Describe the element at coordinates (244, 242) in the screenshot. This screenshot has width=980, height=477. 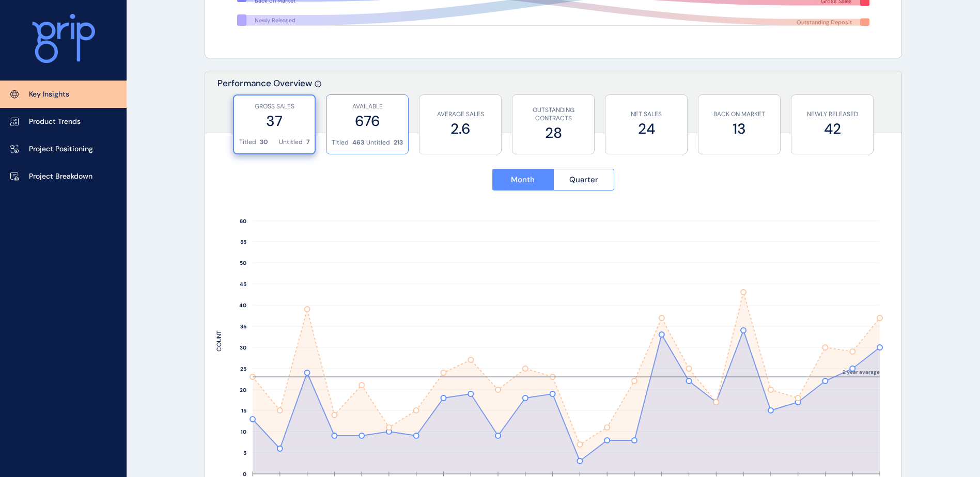
I see `text: 55` at that location.